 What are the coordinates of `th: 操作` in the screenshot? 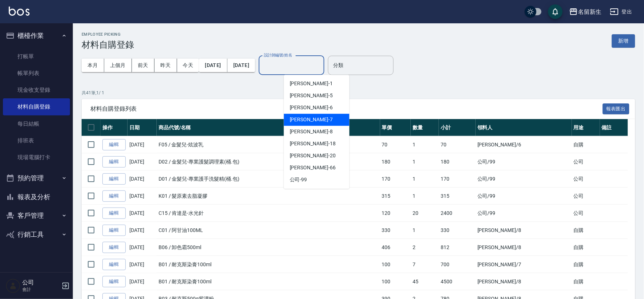 It's located at (114, 128).